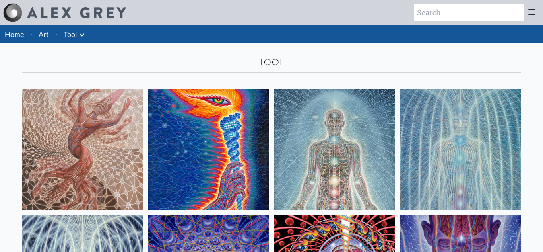 This screenshot has height=252, width=543. What do you see at coordinates (469, 13) in the screenshot?
I see `input: Search` at bounding box center [469, 13].